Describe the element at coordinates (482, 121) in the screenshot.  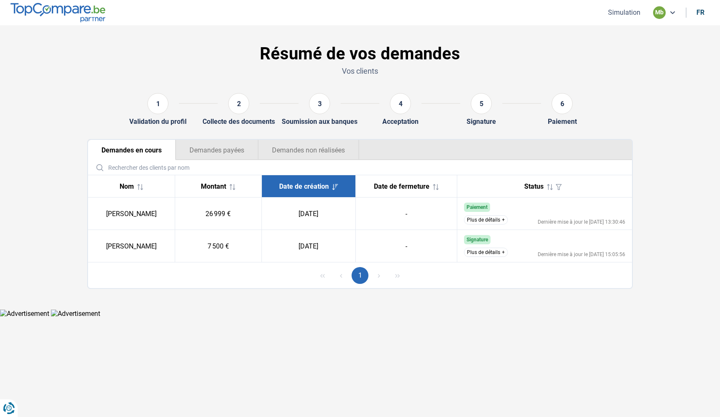
I see `div: Signature` at that location.